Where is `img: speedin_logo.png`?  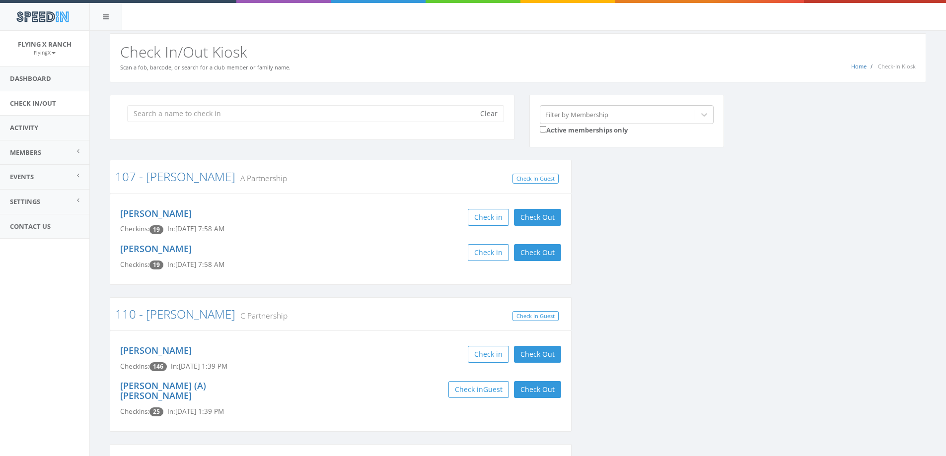 img: speedin_logo.png is located at coordinates (42, 16).